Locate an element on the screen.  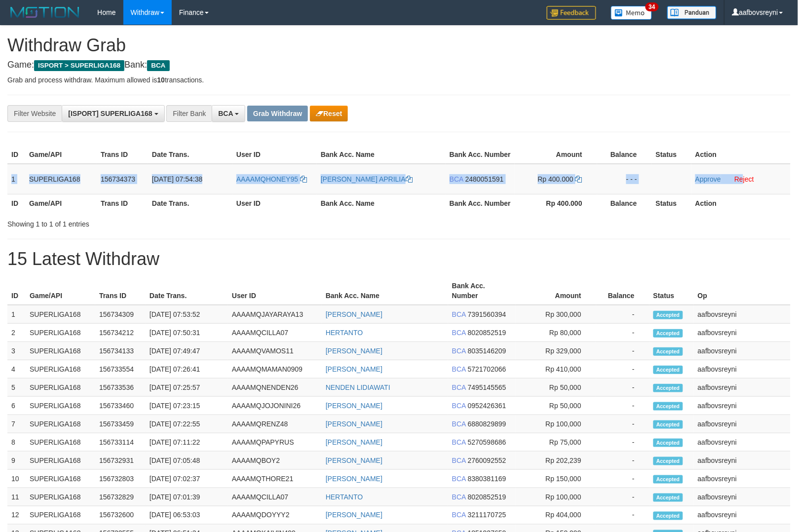
th: Date Trans. is located at coordinates (190, 154).